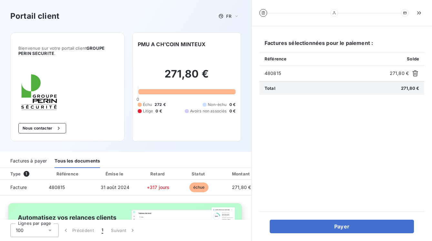 The width and height of the screenshot is (432, 241). Describe the element at coordinates (35, 16) in the screenshot. I see `h3: Portail client` at that location.